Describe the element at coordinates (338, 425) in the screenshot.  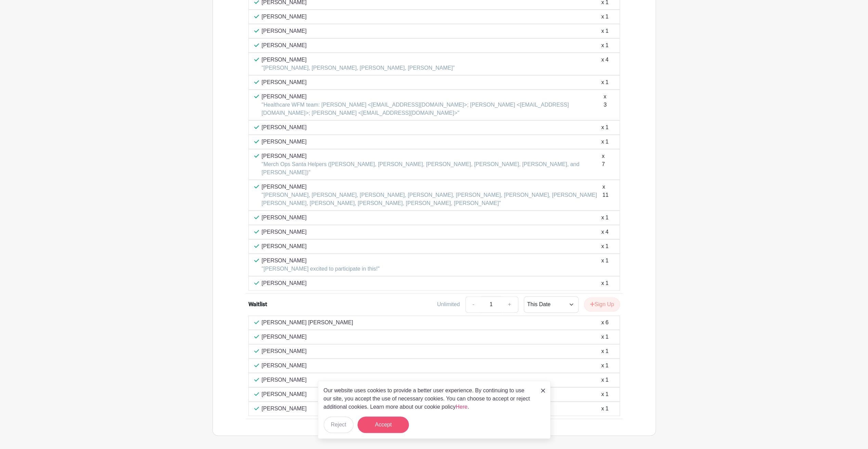
I see `button: Reject` at that location.